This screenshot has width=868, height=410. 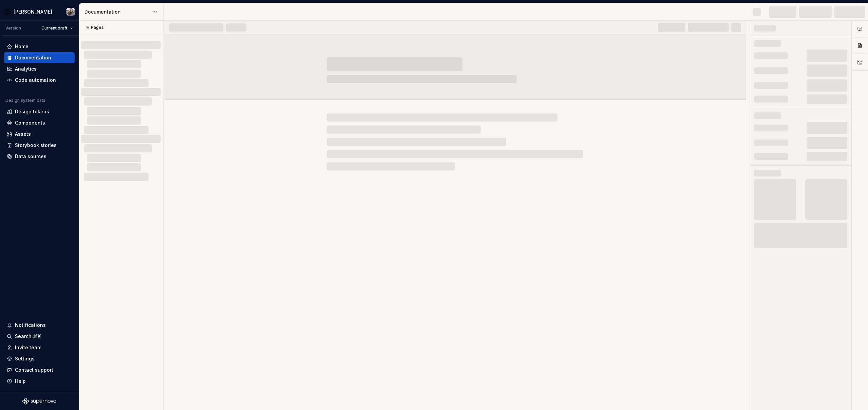 What do you see at coordinates (34, 370) in the screenshot?
I see `div: Contact support` at bounding box center [34, 370].